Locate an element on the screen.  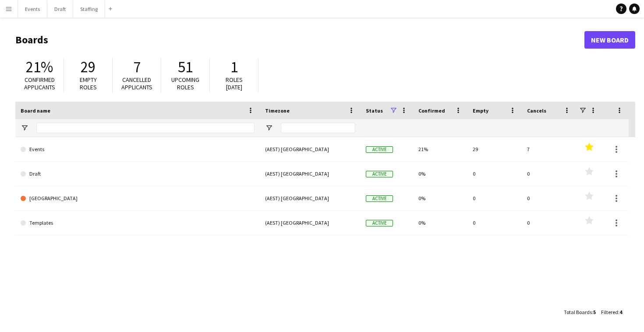
span: Cancelled applicants is located at coordinates (137, 83).